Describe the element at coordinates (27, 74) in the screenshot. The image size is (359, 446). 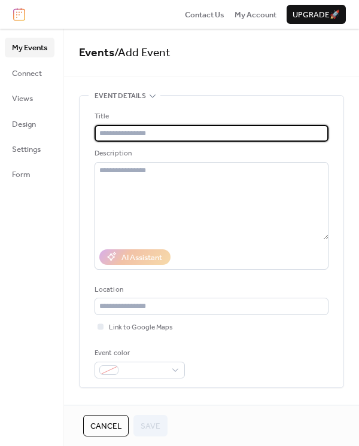
I see `span: Connect` at that location.